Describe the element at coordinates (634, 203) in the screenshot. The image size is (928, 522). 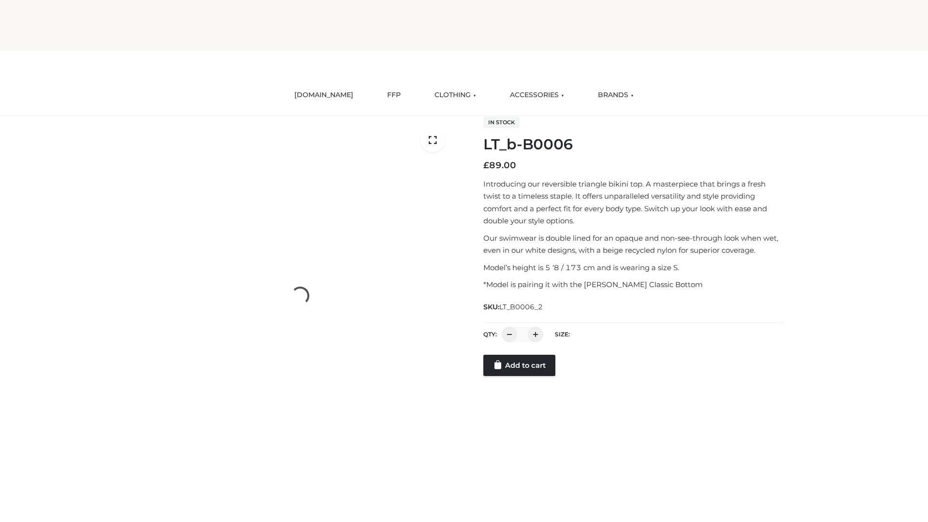
I see `p: Introducing our reversible triangle bikini top. A masterpiece that brings a fresh twist to a time...` at that location.